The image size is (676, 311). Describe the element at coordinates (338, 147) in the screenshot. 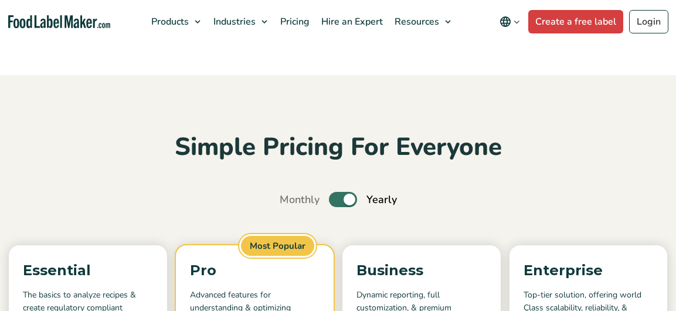

I see `h2: Simple Pricing For Everyone` at that location.